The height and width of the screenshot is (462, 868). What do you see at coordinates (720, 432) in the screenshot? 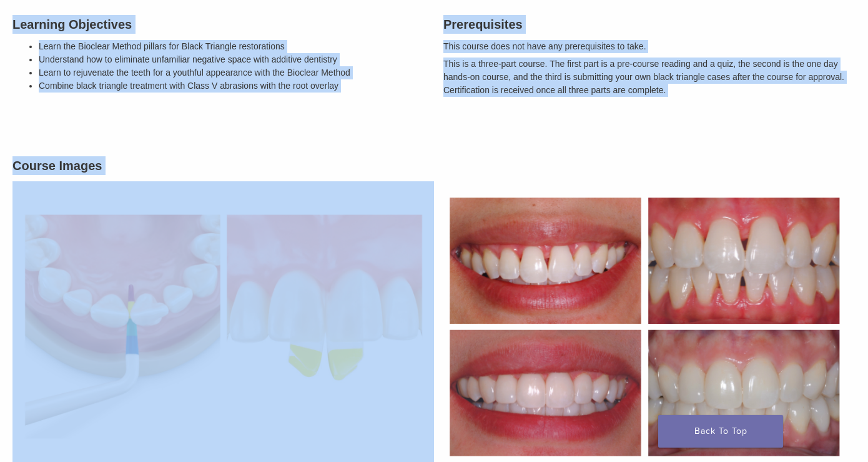
I see `a: Back To Top` at bounding box center [720, 432].